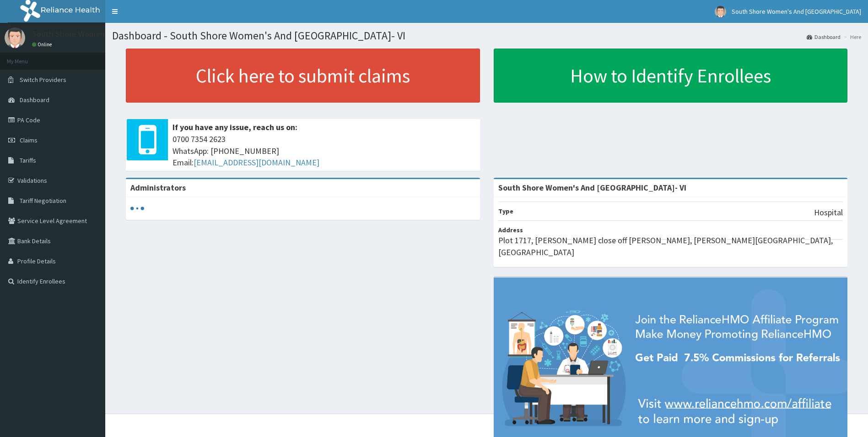 This screenshot has height=437, width=868. I want to click on span: Claims, so click(28, 140).